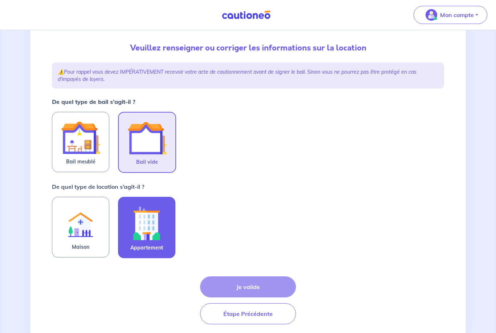  I want to click on span: Maison, so click(81, 247).